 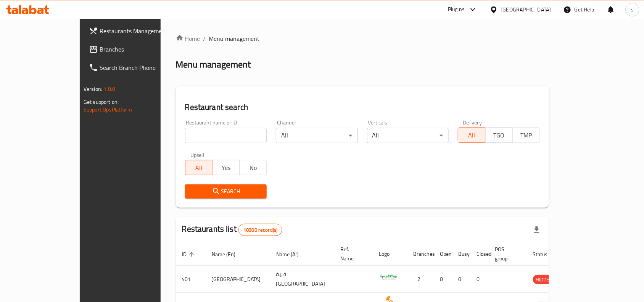 I want to click on th: Logo, so click(x=390, y=254).